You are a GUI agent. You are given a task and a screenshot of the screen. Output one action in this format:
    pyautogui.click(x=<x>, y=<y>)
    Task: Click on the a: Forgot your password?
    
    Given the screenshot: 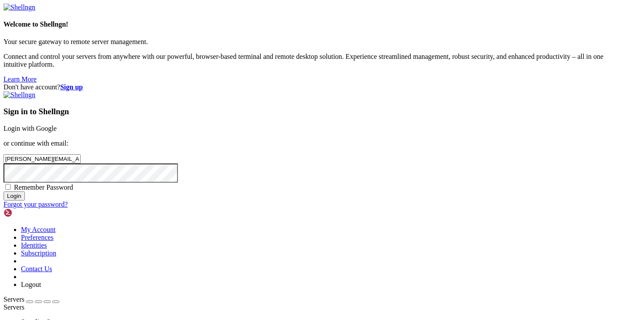 What is the action you would take?
    pyautogui.click(x=35, y=204)
    